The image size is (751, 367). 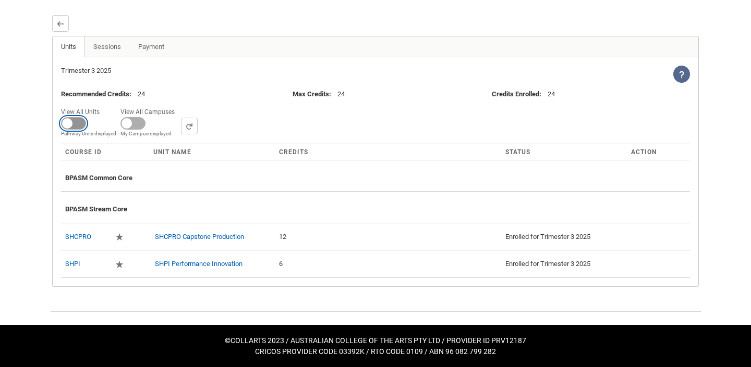 What do you see at coordinates (280, 264) in the screenshot?
I see `c-enrollment-wizard-course-cell: 6` at bounding box center [280, 264].